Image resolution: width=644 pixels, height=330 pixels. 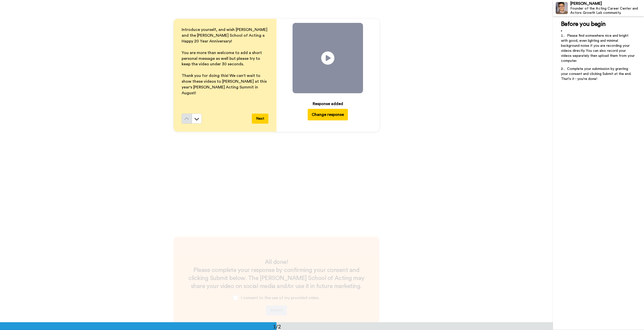 What do you see at coordinates (328, 104) in the screenshot?
I see `div: Response added` at bounding box center [328, 104].